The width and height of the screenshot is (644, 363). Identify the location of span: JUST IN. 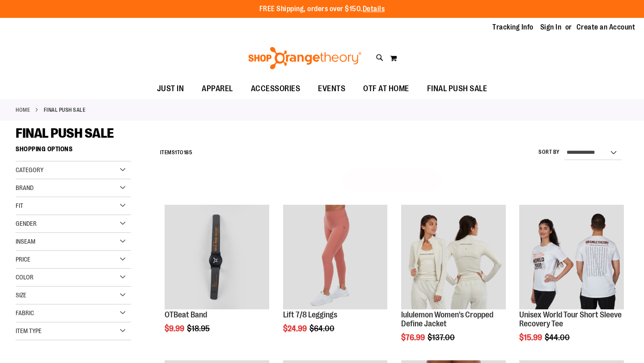
(171, 89).